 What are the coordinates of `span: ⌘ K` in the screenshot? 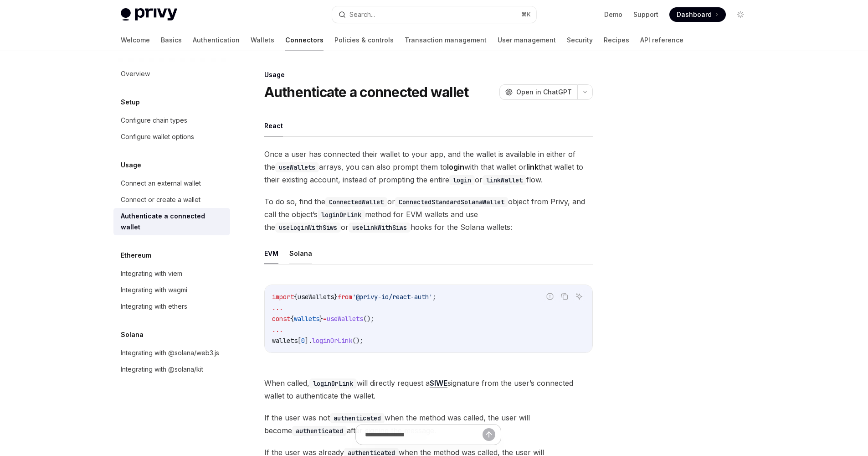 It's located at (526, 15).